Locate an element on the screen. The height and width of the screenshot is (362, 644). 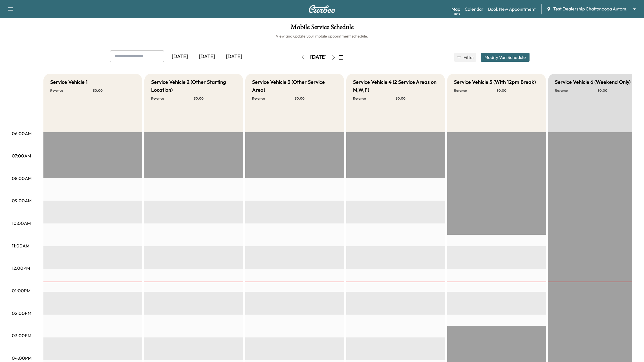
p: 06:00AM is located at coordinates (22, 133).